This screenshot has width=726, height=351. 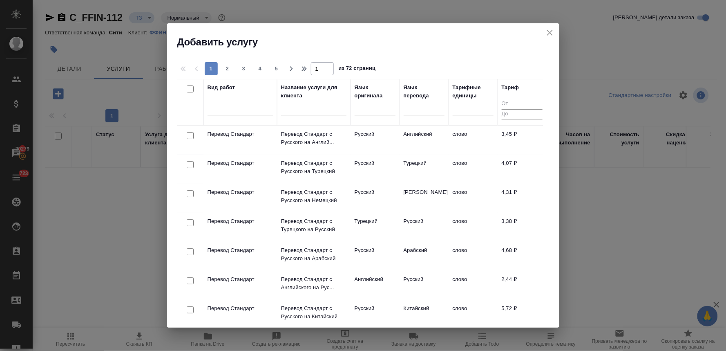 I want to click on div: Вид работ, so click(x=222, y=87).